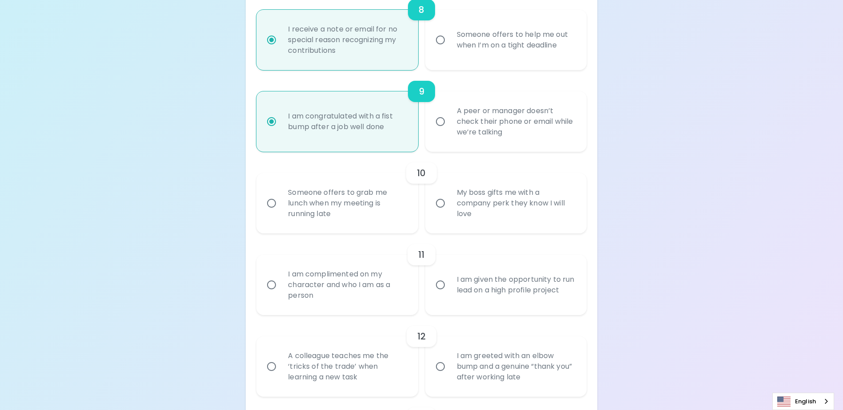 This screenshot has height=410, width=843. Describe the element at coordinates (515, 122) in the screenshot. I see `div: A peer or manager doesn’t check their phone or email while we’re talking` at that location.